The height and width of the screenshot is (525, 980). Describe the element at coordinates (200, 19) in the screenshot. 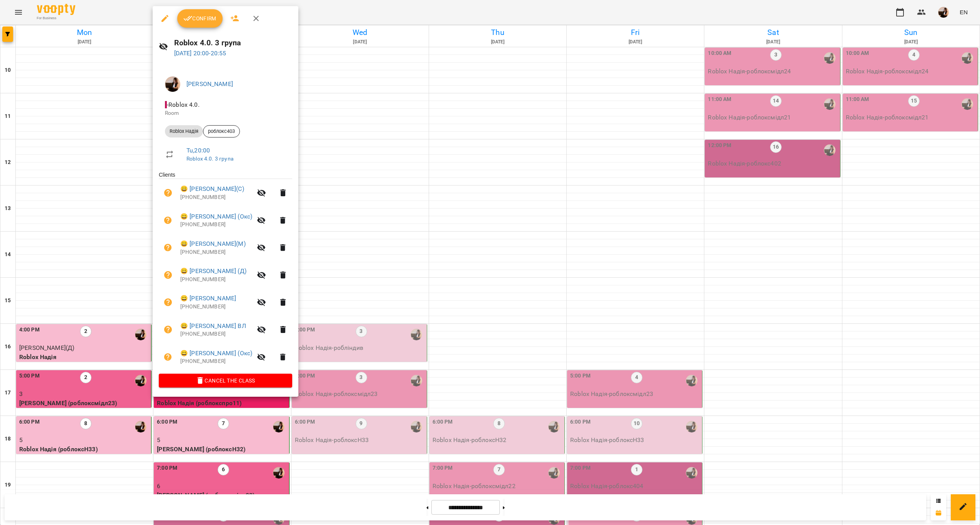

I see `span: Confirm` at that location.